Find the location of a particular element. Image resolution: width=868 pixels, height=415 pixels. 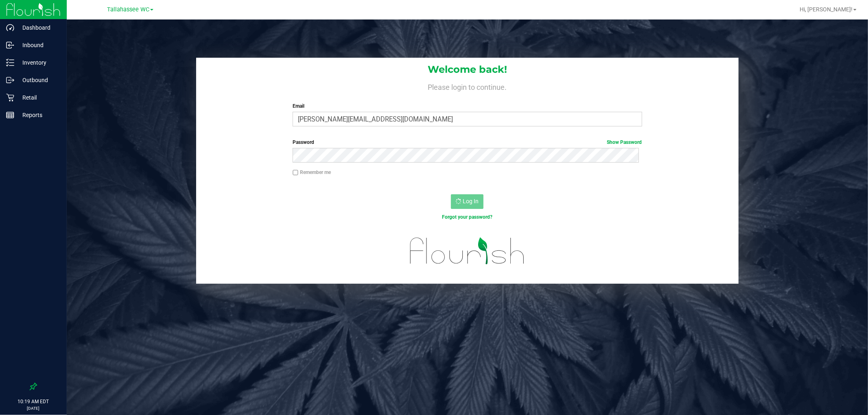

span: Log In is located at coordinates (470, 201).